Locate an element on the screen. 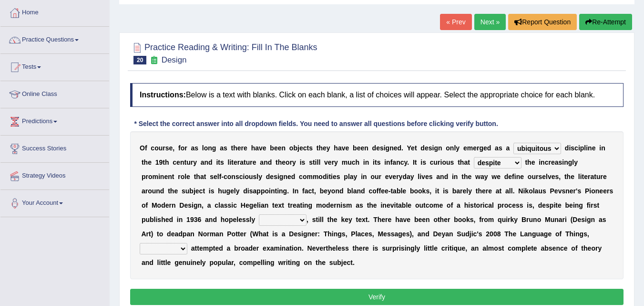  button: Re-Attempt is located at coordinates (605, 22).